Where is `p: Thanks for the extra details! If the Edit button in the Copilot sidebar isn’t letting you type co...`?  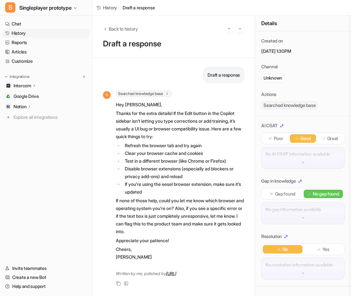
p: Thanks for the extra details! If the Edit button in the Copilot sidebar isn’t letting you type co... is located at coordinates (180, 125).